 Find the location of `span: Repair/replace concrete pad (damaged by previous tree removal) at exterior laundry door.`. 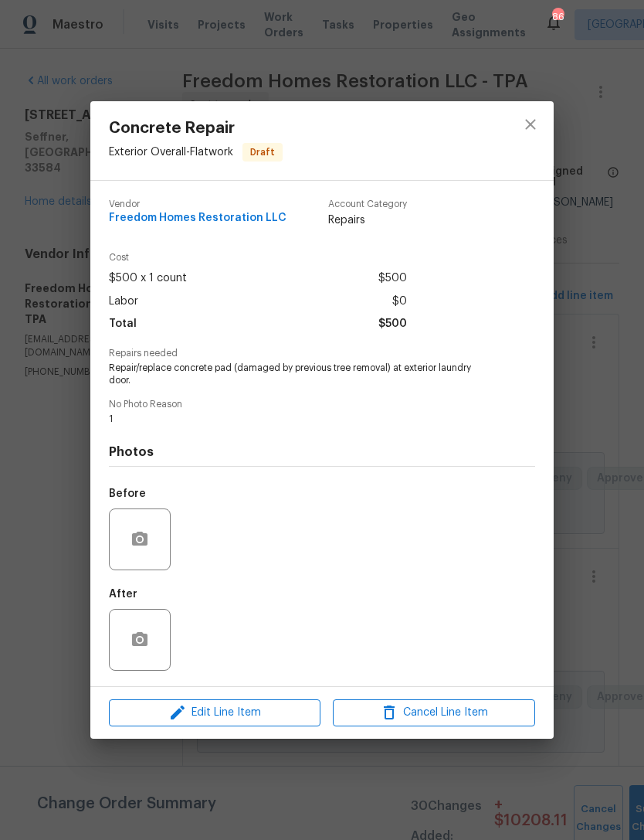

span: Repair/replace concrete pad (damaged by previous tree removal) at exterior laundry door. is located at coordinates (300, 375).